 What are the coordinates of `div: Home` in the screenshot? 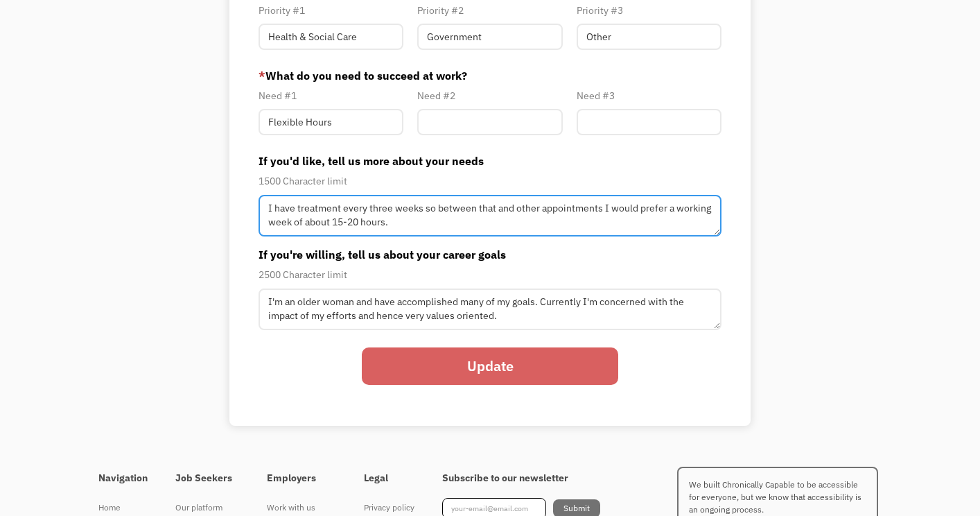 It's located at (123, 508).